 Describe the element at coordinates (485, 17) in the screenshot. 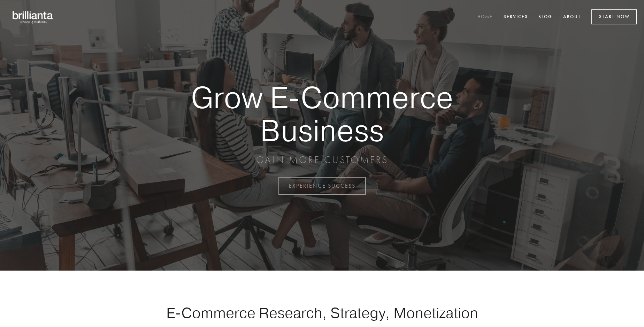

I see `a: Home` at that location.